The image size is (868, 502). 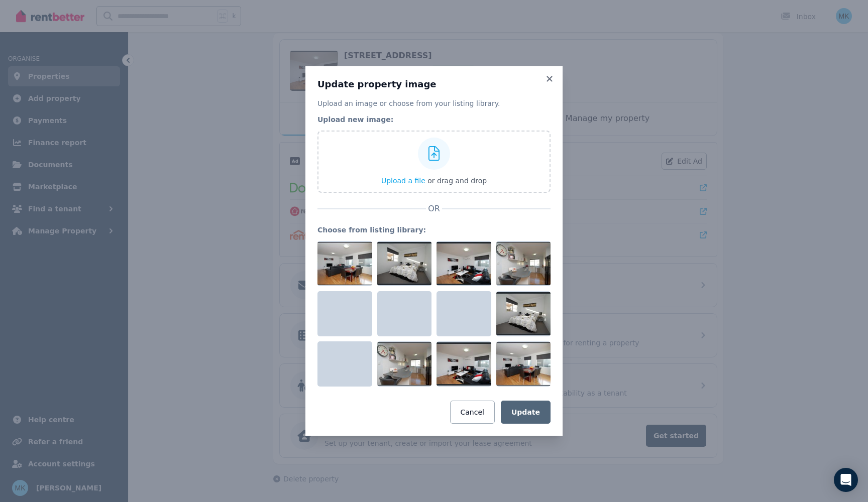 What do you see at coordinates (434, 209) in the screenshot?
I see `span: OR` at bounding box center [434, 209].